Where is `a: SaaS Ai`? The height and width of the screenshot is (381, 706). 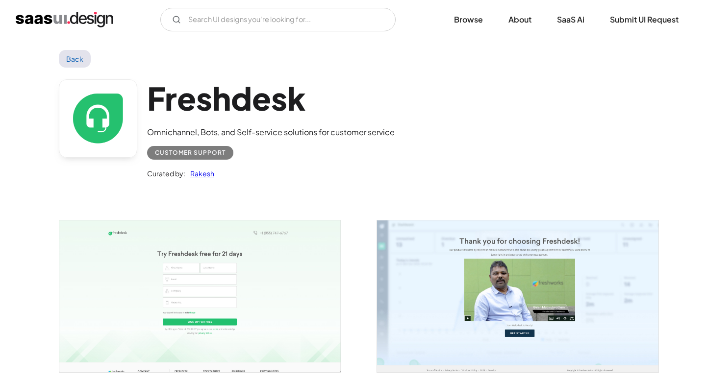
a: SaaS Ai is located at coordinates (571, 20).